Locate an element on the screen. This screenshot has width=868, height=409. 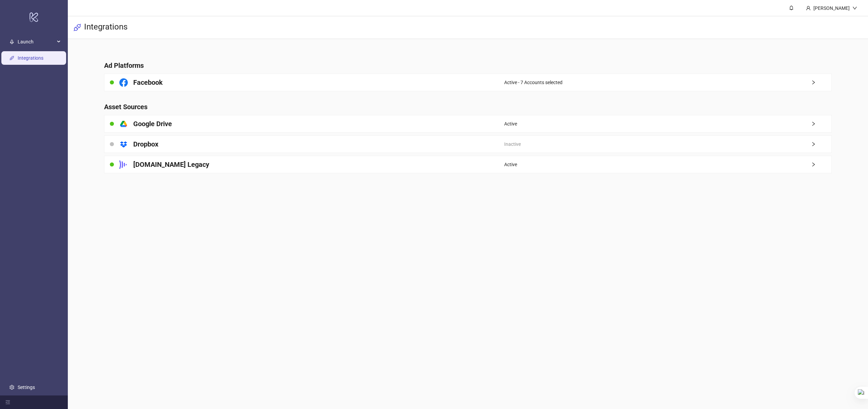
a: FacebookActive - 7 Accounts selectedright is located at coordinates (468, 83).